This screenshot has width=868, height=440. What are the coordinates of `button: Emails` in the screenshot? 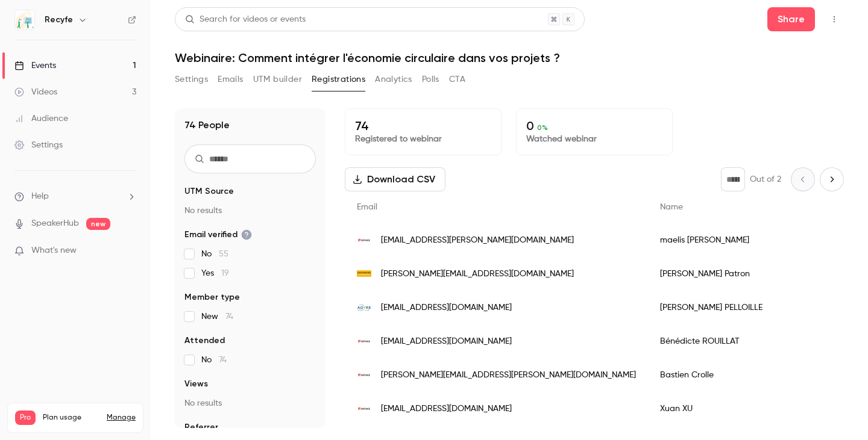 It's located at (230, 80).